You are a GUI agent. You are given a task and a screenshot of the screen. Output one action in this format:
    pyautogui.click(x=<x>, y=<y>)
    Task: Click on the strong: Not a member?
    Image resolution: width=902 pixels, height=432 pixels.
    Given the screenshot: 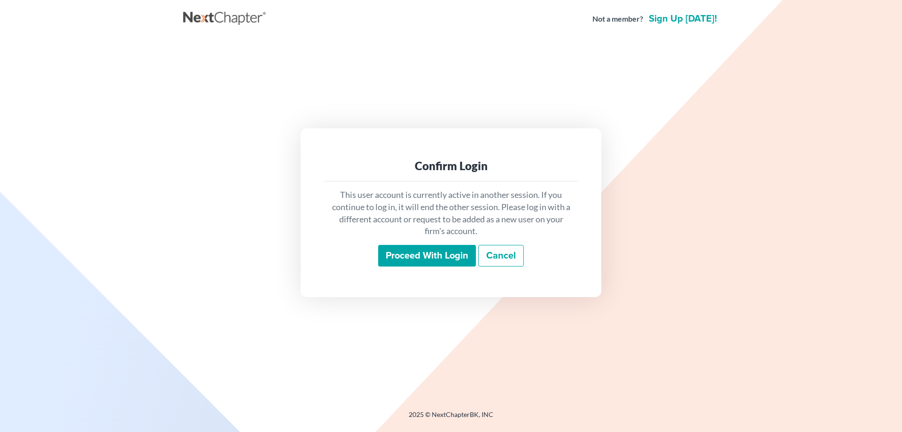 What is the action you would take?
    pyautogui.click(x=618, y=19)
    